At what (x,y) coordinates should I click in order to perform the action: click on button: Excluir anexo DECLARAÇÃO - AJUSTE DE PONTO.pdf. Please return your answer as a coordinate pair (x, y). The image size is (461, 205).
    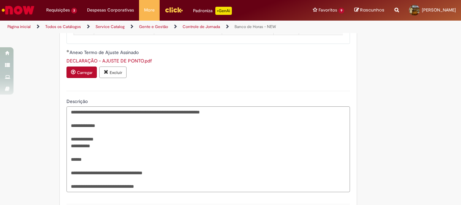
    Looking at the image, I should click on (113, 72).